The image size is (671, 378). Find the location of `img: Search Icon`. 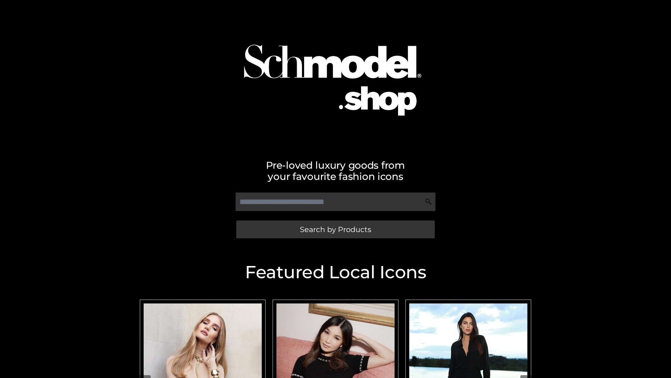

img: Search Icon is located at coordinates (429, 201).